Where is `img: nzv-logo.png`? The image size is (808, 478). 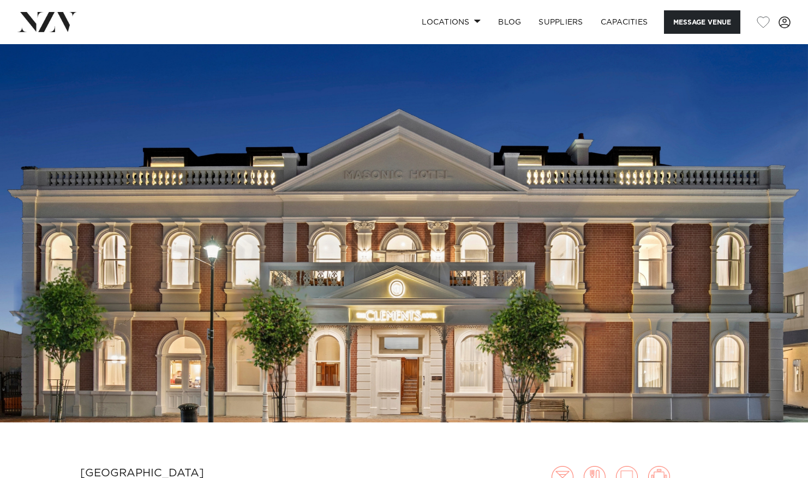
img: nzv-logo.png is located at coordinates (47, 22).